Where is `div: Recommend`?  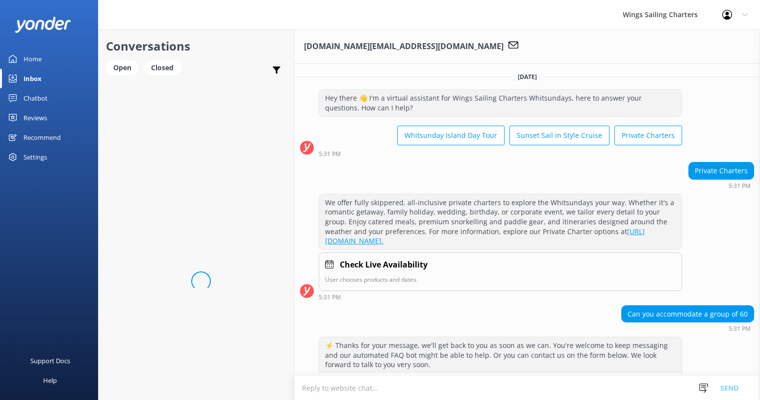
div: Recommend is located at coordinates (42, 137).